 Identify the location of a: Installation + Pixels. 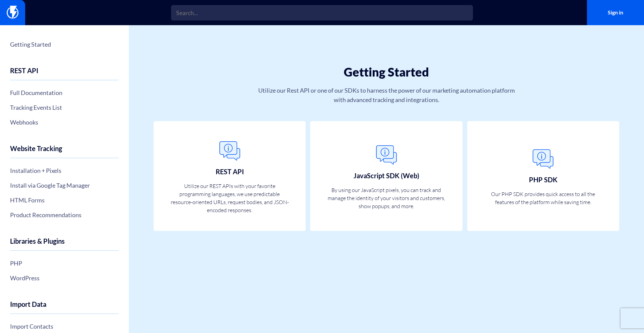
(64, 170).